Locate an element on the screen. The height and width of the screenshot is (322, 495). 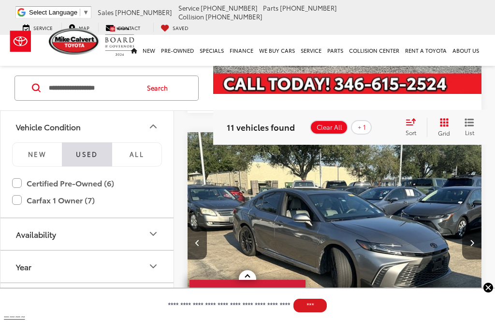
span: Grid is located at coordinates (444, 132).